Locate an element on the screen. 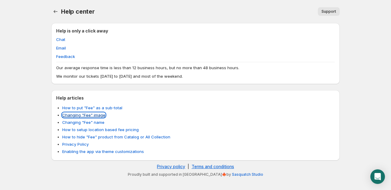 This screenshot has height=190, width=391. h2: Help articles is located at coordinates (196, 98).